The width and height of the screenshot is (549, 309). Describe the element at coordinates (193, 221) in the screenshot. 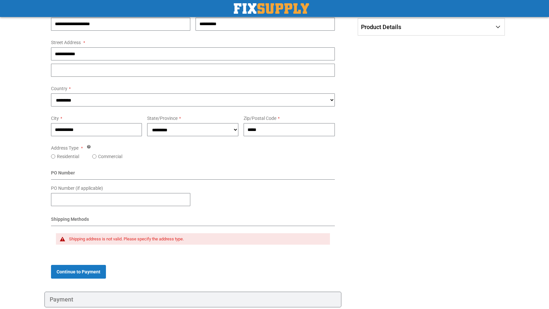

I see `div: Shipping Methods` at that location.